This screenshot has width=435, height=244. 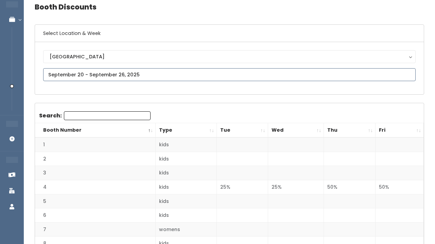 What do you see at coordinates (400, 131) in the screenshot?
I see `th: Fri: activate to sort column ascending` at bounding box center [400, 131].